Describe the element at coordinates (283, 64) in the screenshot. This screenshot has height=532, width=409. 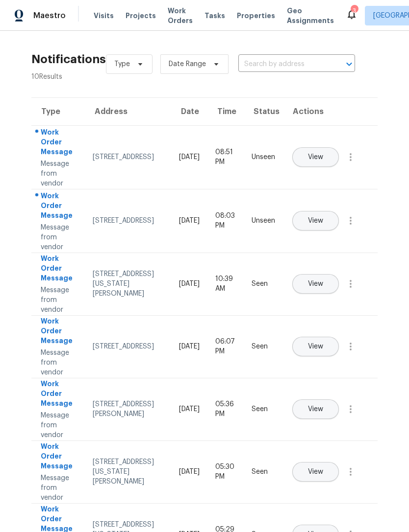
I see `input: Search by address` at that location.